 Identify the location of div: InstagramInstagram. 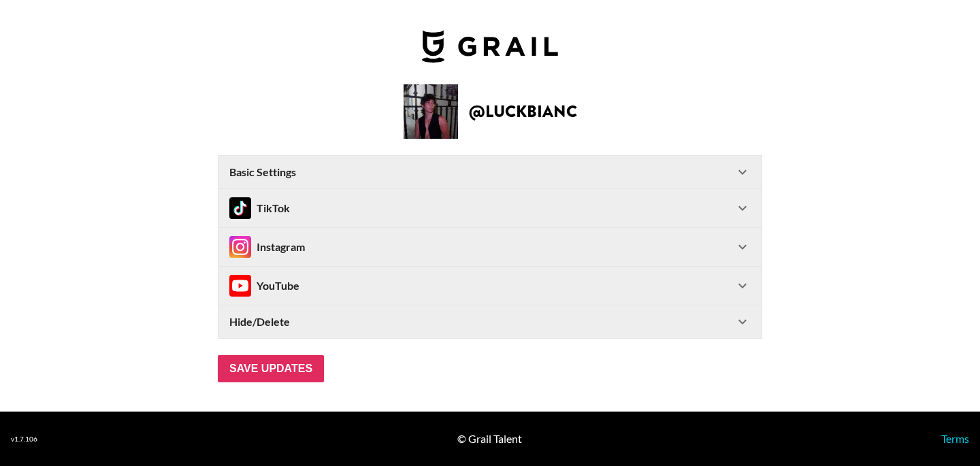
(490, 247).